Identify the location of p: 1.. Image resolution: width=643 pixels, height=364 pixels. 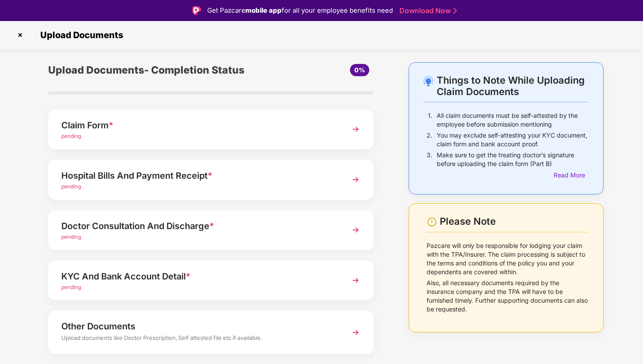
(430, 120).